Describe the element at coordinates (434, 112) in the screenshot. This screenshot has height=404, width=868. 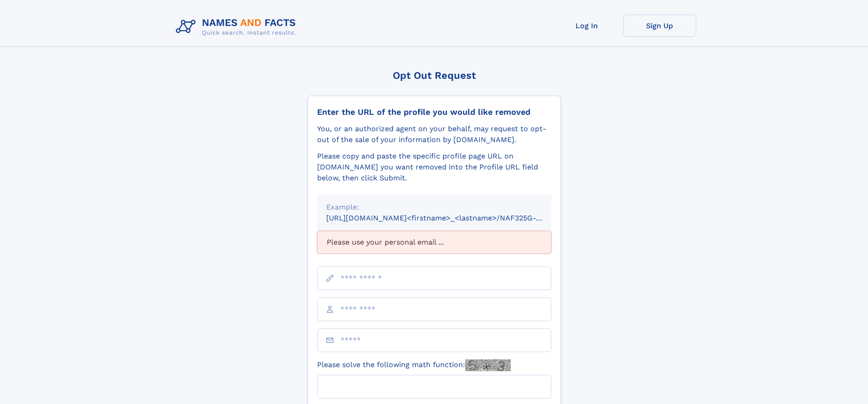
I see `div: Enter the URL of the profile you would like removed` at that location.